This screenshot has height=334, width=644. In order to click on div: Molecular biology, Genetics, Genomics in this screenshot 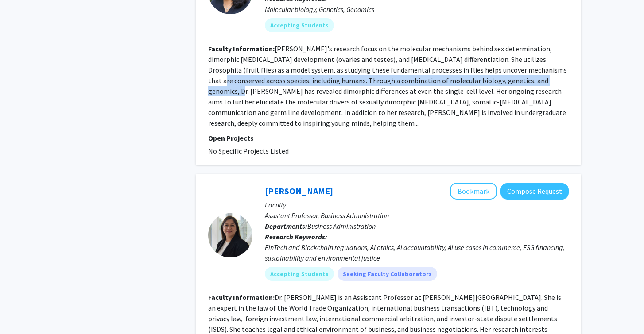, I will do `click(417, 9)`.